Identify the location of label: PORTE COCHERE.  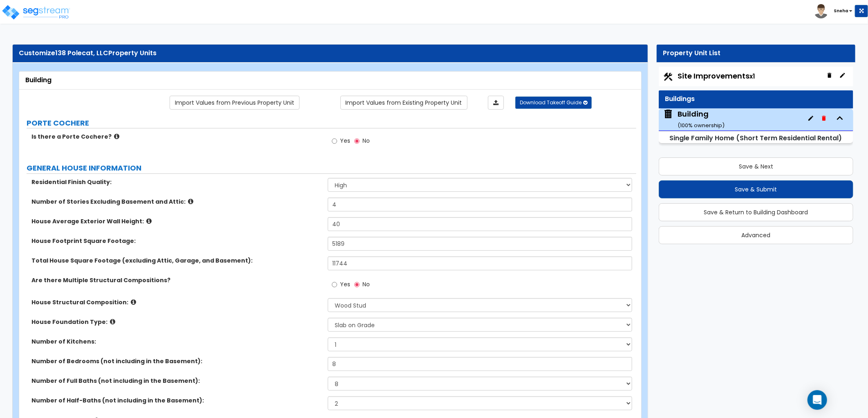
(331, 123).